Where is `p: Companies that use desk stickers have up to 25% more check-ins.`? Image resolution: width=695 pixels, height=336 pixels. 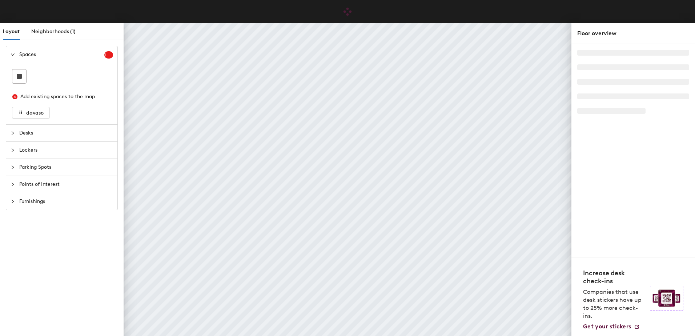
p: Companies that use desk stickers have up to 25% more check-ins. is located at coordinates (615, 304).